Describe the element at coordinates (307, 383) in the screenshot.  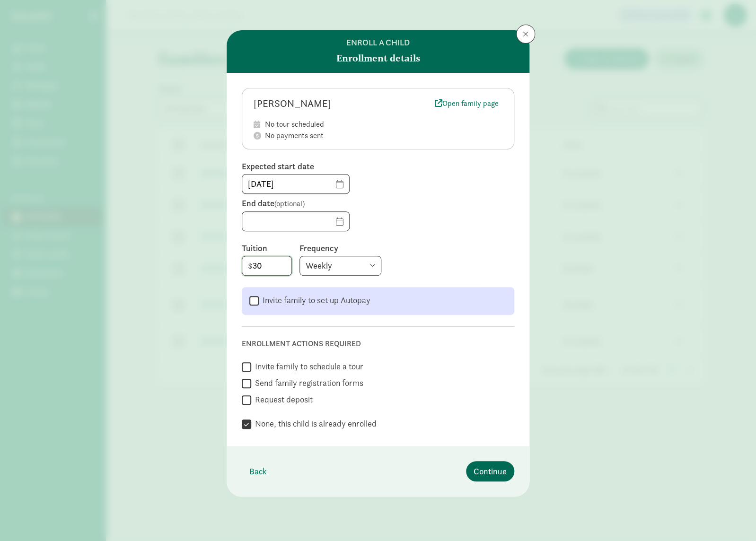
I see `label: Send family registration forms` at that location.